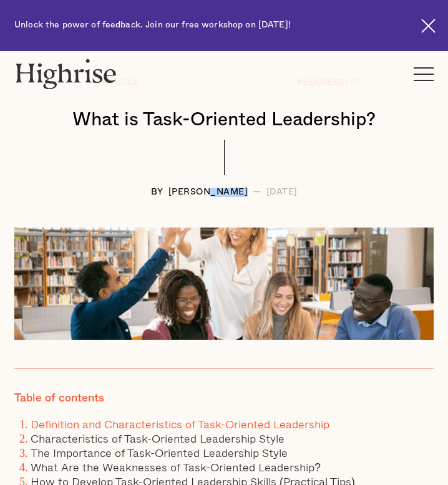  What do you see at coordinates (59, 398) in the screenshot?
I see `div: Table of contents` at bounding box center [59, 398].